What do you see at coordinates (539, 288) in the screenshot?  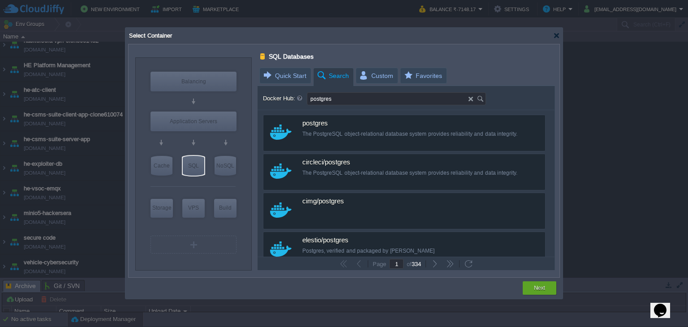 I see `button: Next` at bounding box center [539, 288].